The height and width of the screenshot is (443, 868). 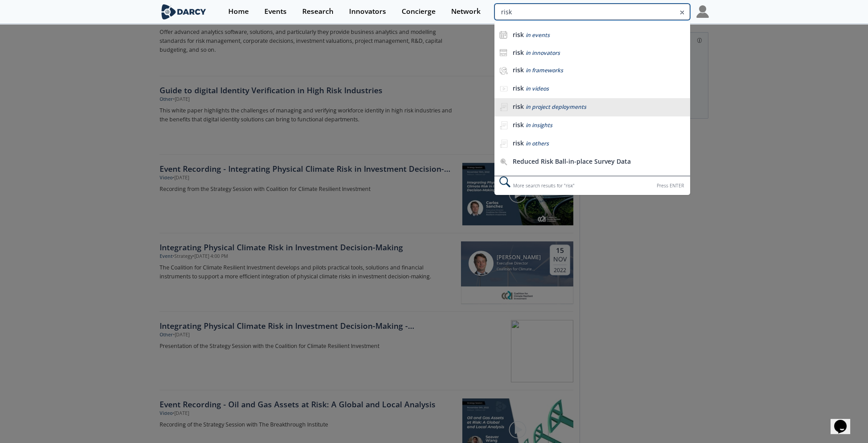 What do you see at coordinates (537, 143) in the screenshot?
I see `span: in others` at bounding box center [537, 143].